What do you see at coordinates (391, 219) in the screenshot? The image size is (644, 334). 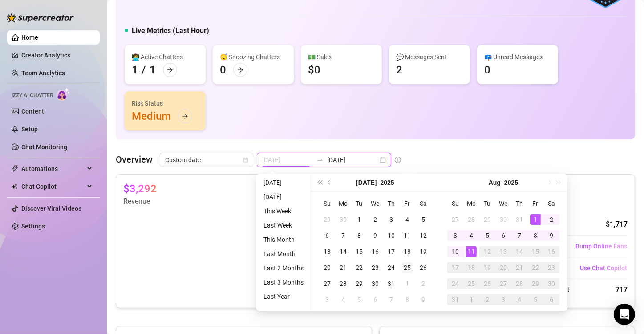 I see `div: 3` at bounding box center [391, 219].